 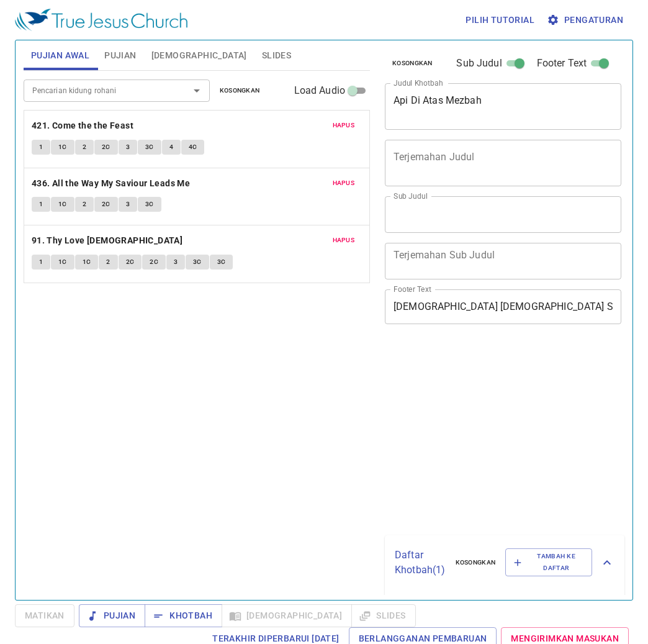 What do you see at coordinates (549, 562) in the screenshot?
I see `button: Tambah ke Daftar` at bounding box center [549, 562].